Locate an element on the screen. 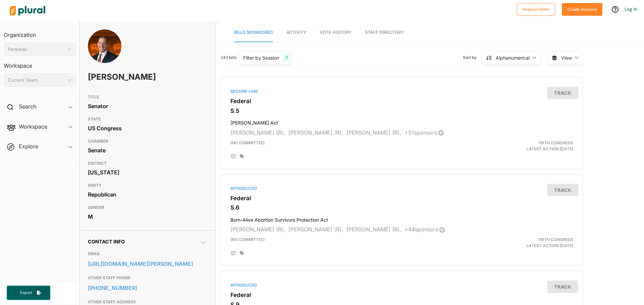  span: View is located at coordinates (566, 58).